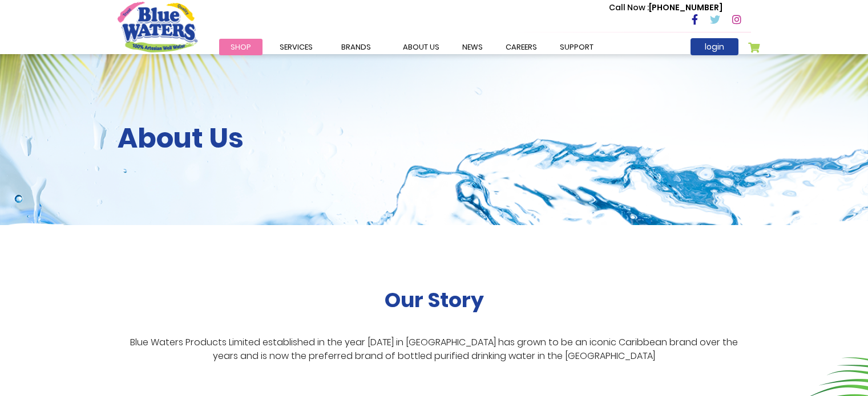 This screenshot has width=868, height=396. I want to click on span: Services, so click(296, 47).